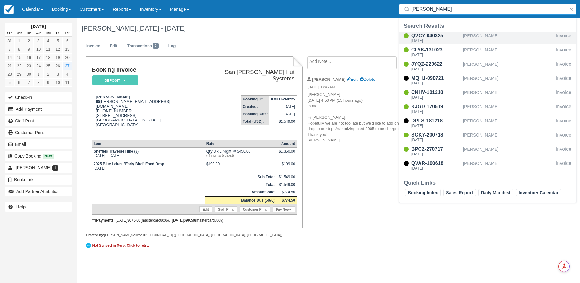  Describe the element at coordinates (67, 33) in the screenshot. I see `th: Sat` at that location.